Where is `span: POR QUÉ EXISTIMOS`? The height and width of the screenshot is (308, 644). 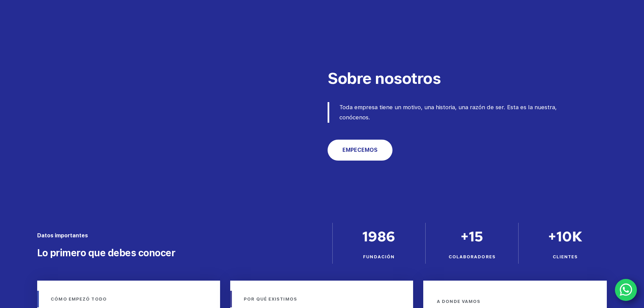
span: POR QUÉ EXISTIMOS is located at coordinates (270, 299).